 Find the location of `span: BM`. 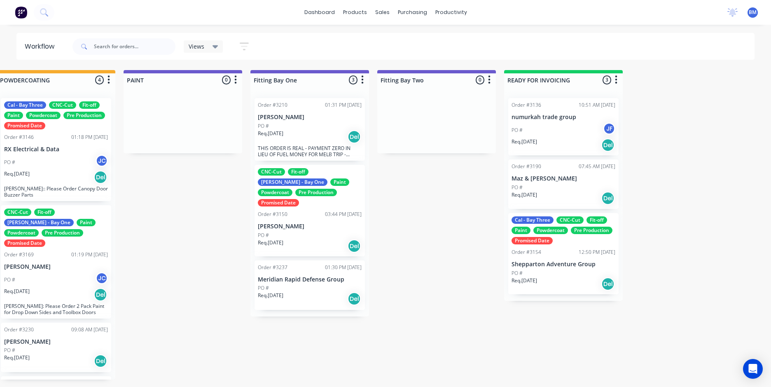

span: BM is located at coordinates (752, 12).